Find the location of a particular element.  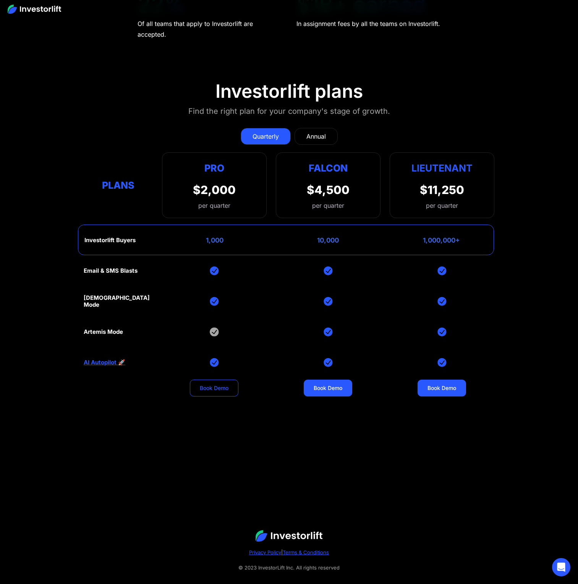

div: Of all teams that apply to Investorlift are accepted. is located at coordinates (210, 29).